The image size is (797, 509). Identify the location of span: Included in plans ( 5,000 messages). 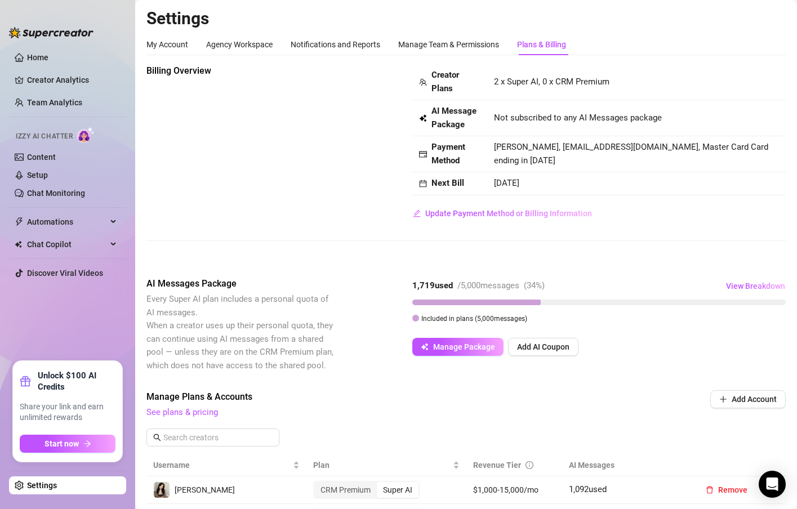
(474, 319).